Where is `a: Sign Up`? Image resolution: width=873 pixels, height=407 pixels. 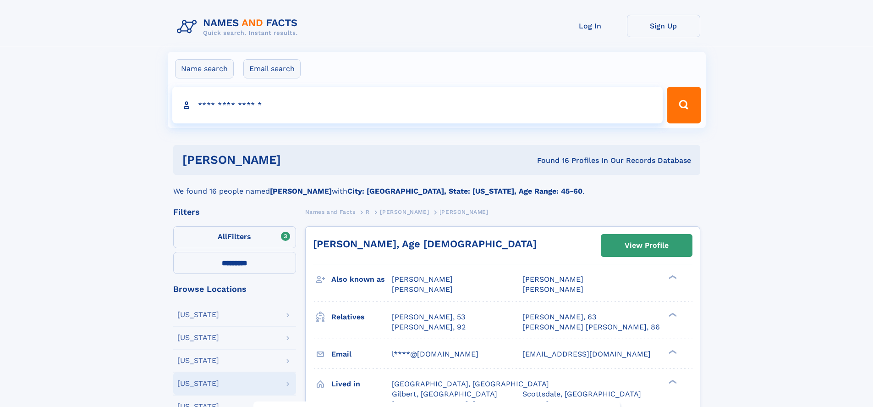
a: Sign Up is located at coordinates (664, 26).